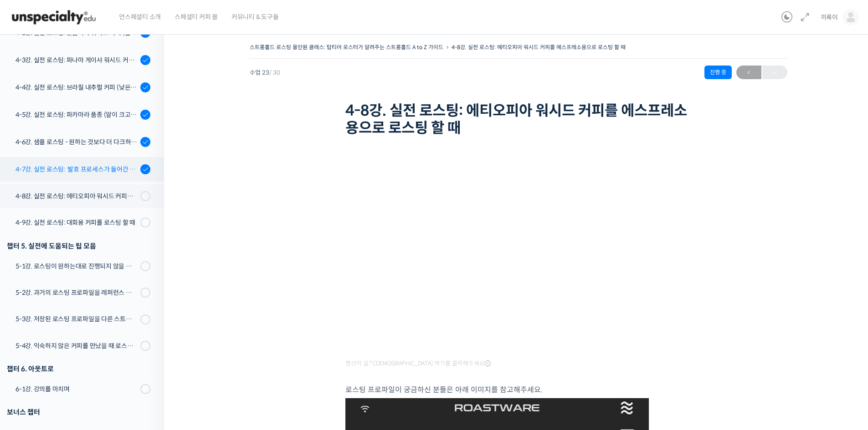 Image resolution: width=868 pixels, height=430 pixels. Describe the element at coordinates (77, 222) in the screenshot. I see `div: 4-9강. 실전 로스팅: 대회용 커피를 로스팅 할 때` at that location.